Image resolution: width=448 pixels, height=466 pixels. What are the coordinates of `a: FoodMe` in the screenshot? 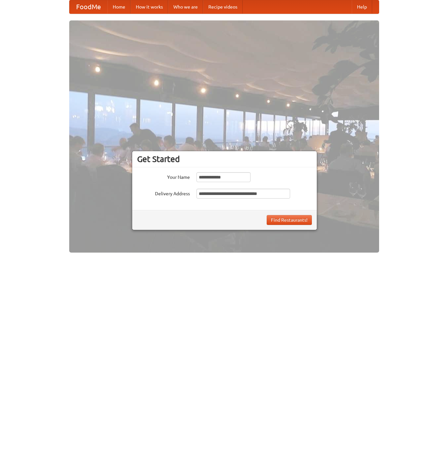 It's located at (88, 7).